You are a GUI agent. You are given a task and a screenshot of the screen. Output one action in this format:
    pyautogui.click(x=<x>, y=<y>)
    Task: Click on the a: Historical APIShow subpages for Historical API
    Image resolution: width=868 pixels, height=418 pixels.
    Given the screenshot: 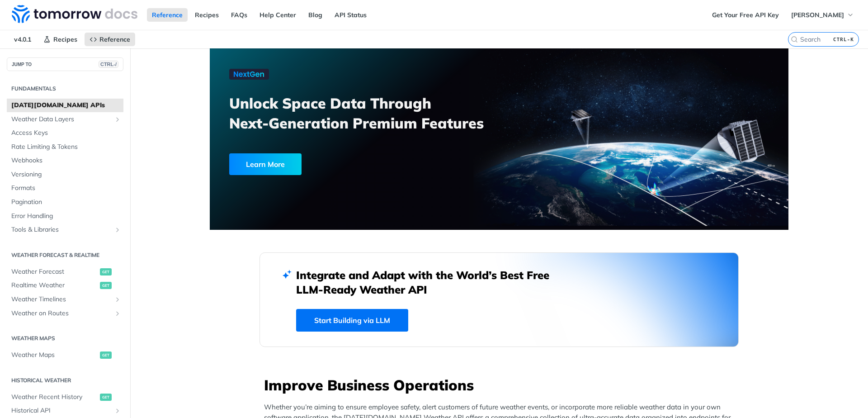 What is the action you would take?
    pyautogui.click(x=65, y=411)
    